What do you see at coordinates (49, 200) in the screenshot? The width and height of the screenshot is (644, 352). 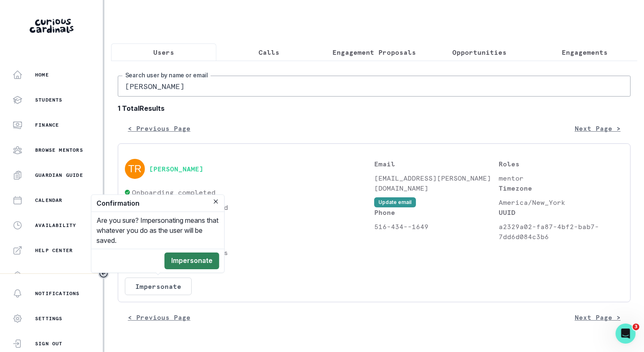 I see `p: Calendar` at bounding box center [49, 200].